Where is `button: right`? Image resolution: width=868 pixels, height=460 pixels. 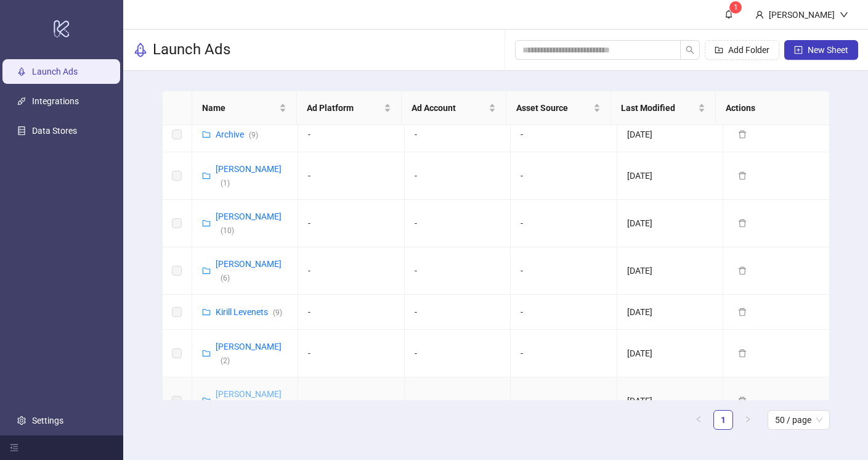
button: right is located at coordinates (748, 420).